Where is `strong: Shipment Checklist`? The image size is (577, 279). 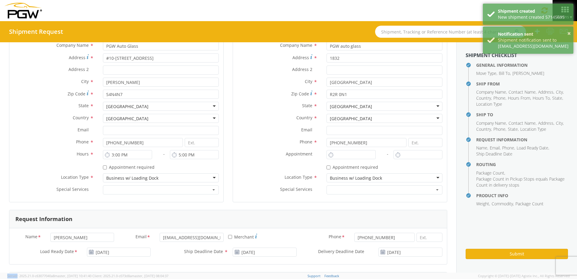
strong: Shipment Checklist is located at coordinates (491, 55).